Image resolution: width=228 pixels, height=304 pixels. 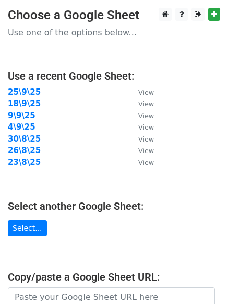 I want to click on h4: Select another Google Sheet:, so click(x=114, y=206).